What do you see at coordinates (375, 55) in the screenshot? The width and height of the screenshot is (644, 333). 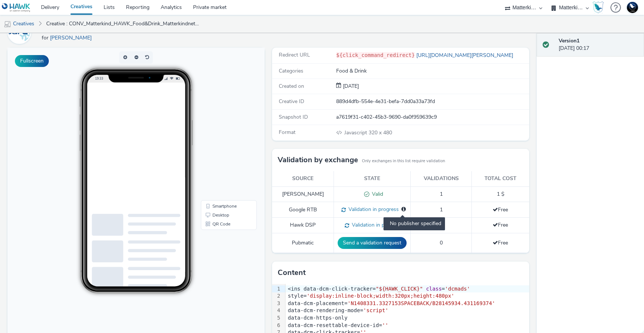 I see `code: ${click_command_redirect}` at bounding box center [375, 55].